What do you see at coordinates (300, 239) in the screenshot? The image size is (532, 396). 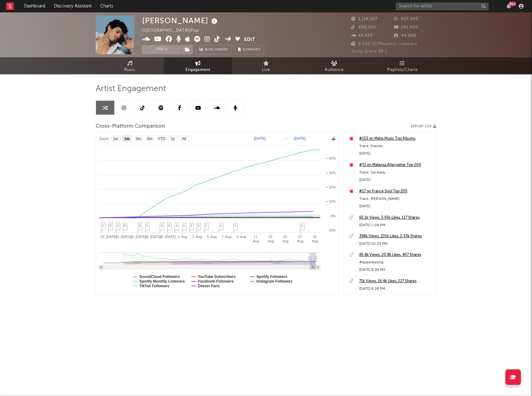 I see `text: 17. Aug` at bounding box center [300, 239].